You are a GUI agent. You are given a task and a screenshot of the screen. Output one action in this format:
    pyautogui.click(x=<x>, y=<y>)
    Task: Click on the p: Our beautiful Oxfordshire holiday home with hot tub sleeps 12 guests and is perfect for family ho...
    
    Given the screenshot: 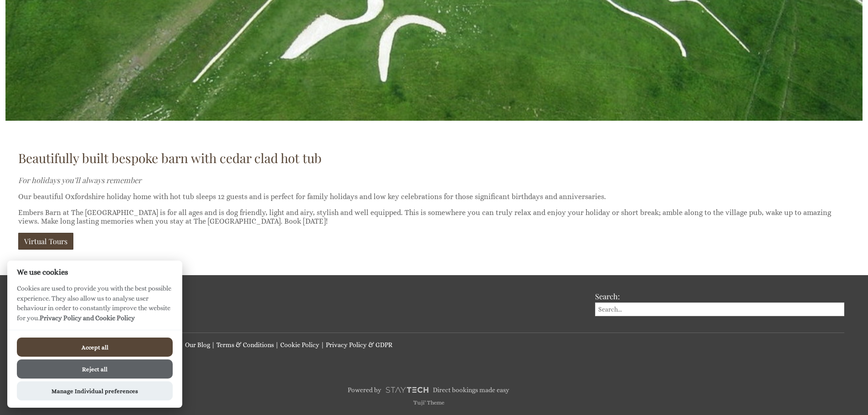 What is the action you would take?
    pyautogui.click(x=429, y=196)
    